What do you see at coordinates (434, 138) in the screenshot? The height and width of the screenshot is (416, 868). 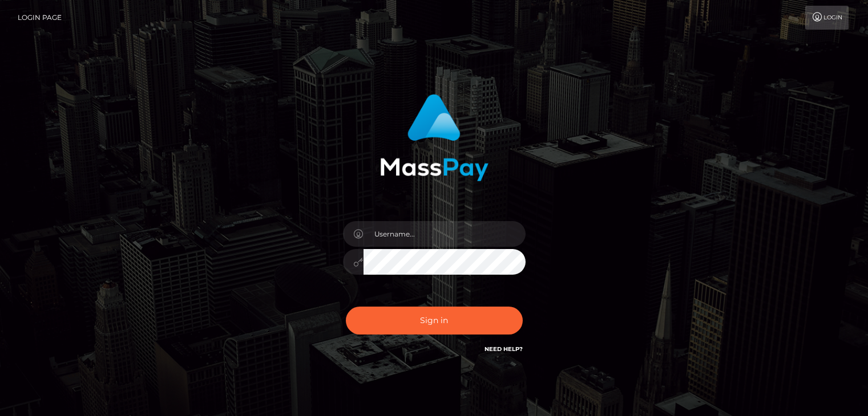 I see `img: MassPay Login` at bounding box center [434, 138].